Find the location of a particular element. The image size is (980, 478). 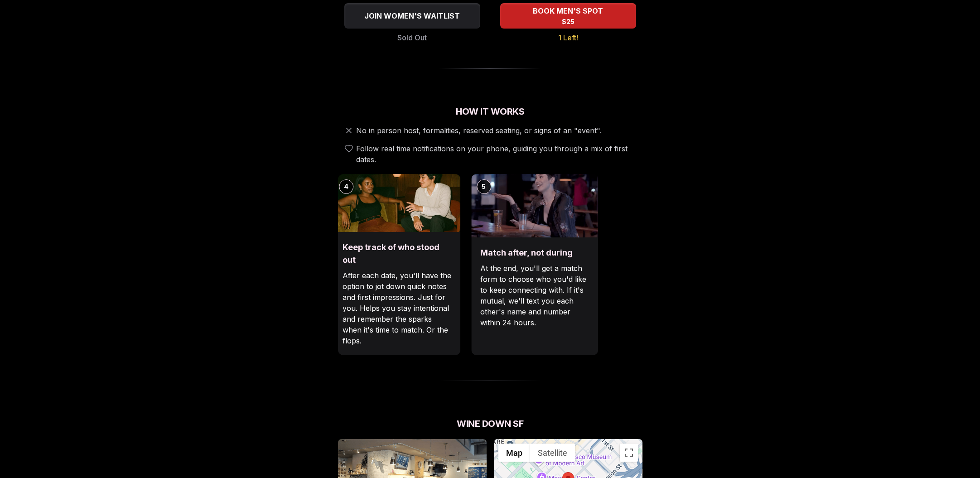

button: Toggle fullscreen view is located at coordinates (629, 453).